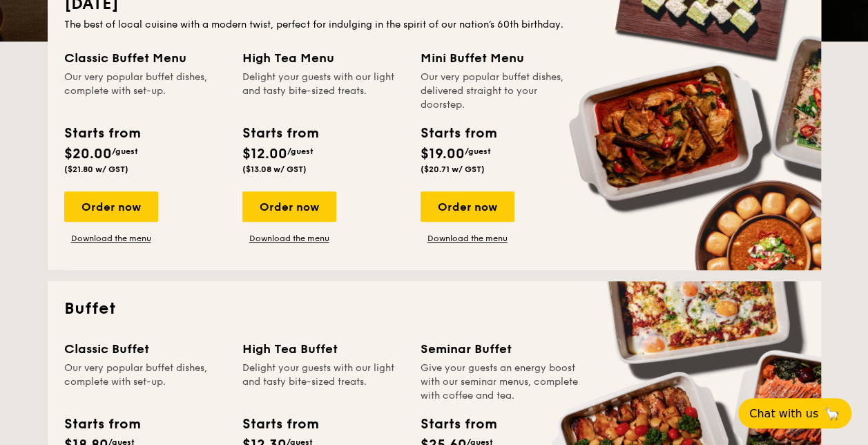 The image size is (868, 445). What do you see at coordinates (501, 349) in the screenshot?
I see `div: Seminar Buffet` at bounding box center [501, 349].